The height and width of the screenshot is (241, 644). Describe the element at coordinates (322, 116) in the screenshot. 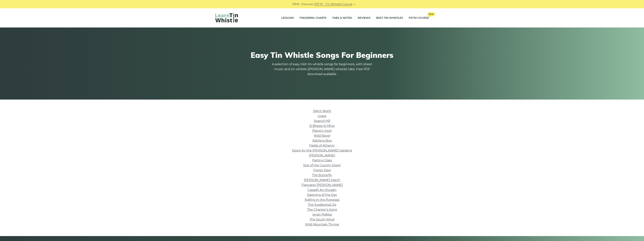

I see `a: Grace` at that location.